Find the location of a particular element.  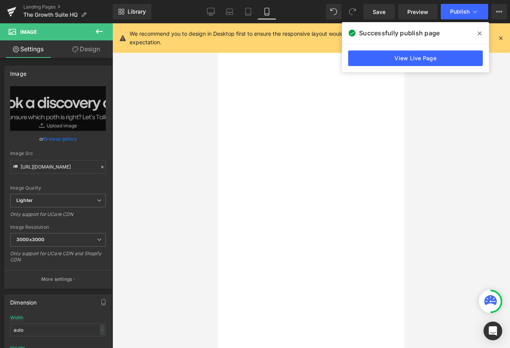

a: New Library is located at coordinates (132, 12).